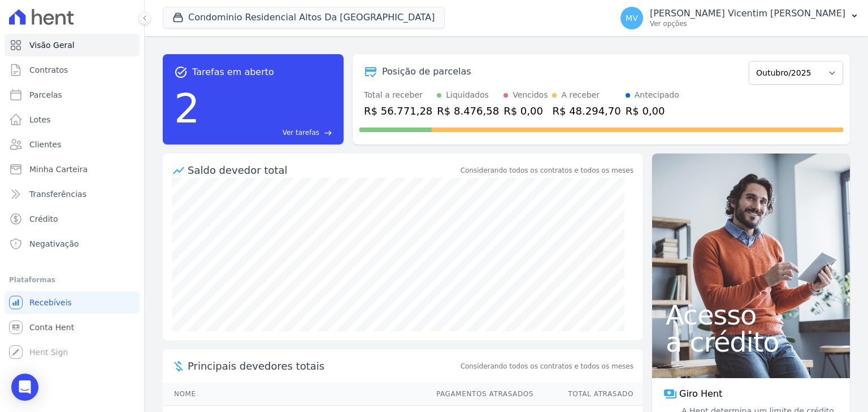  Describe the element at coordinates (547, 171) in the screenshot. I see `div: Considerando todos os contratos e todos os meses` at that location.